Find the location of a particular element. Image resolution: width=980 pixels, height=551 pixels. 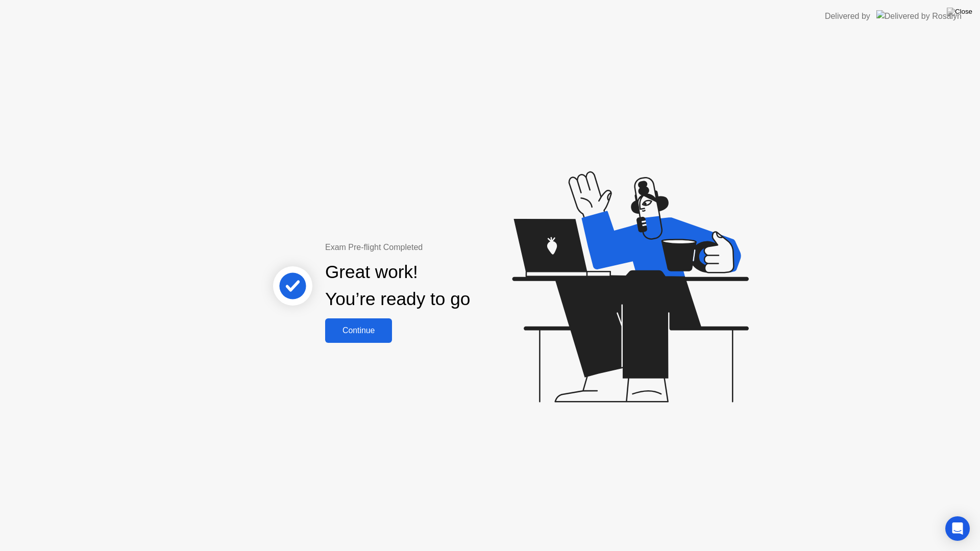

div: Open Intercom Messenger is located at coordinates (958, 528).